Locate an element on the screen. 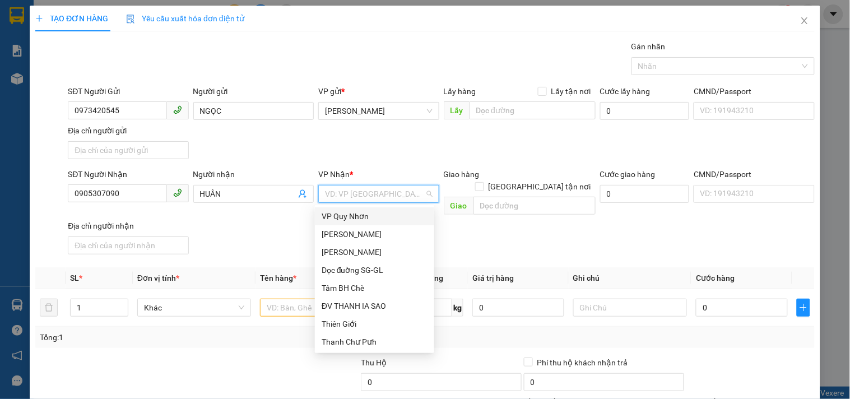 The image size is (850, 399). span: SL is located at coordinates (74, 278).